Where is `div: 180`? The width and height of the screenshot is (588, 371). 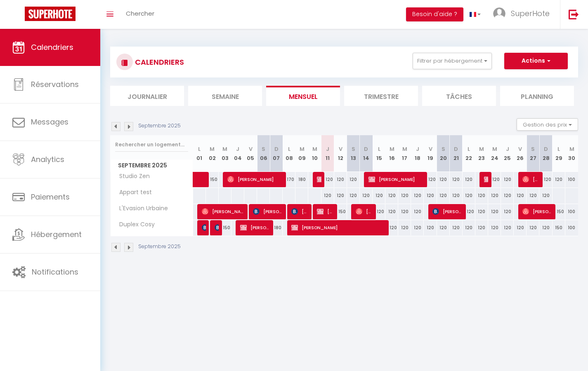 div: 180 is located at coordinates (302, 180).